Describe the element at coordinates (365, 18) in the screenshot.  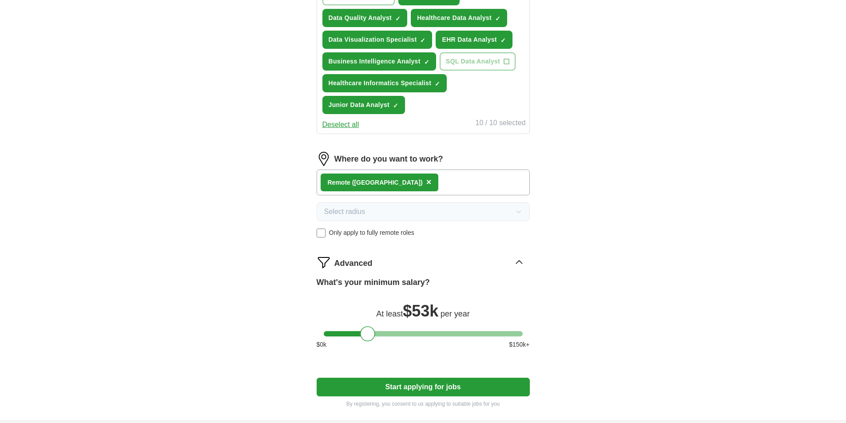
I see `button: Data Quality Analyst✓` at that location.